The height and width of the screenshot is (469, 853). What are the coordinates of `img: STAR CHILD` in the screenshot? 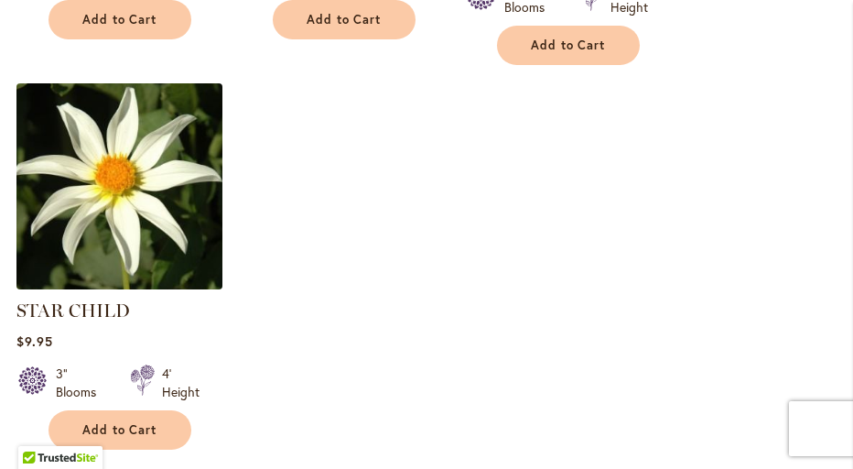 It's located at (119, 186).